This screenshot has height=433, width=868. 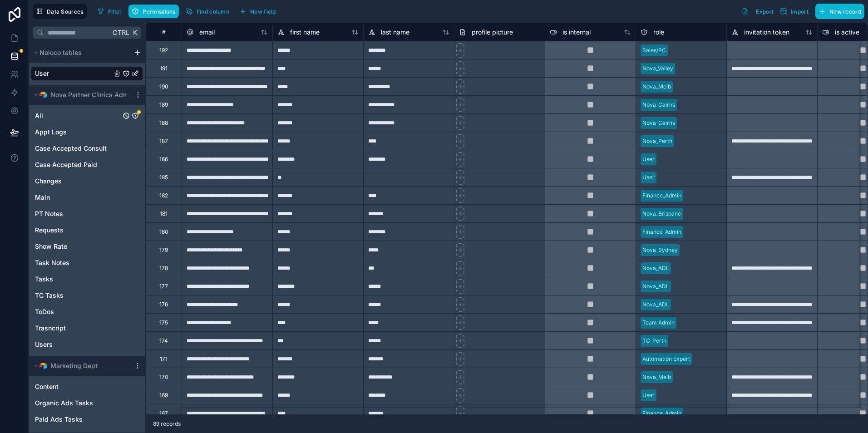 I want to click on div: 176, so click(x=163, y=304).